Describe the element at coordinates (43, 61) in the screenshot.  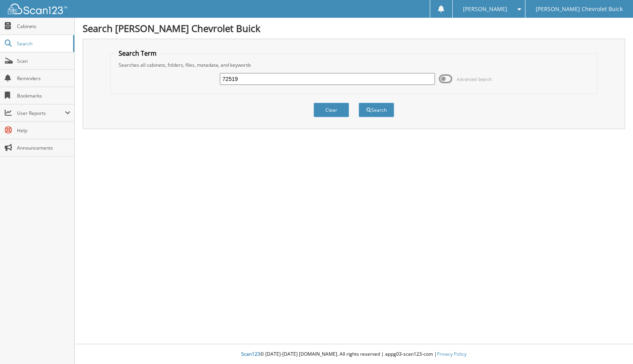
I see `span: Scan` at that location.